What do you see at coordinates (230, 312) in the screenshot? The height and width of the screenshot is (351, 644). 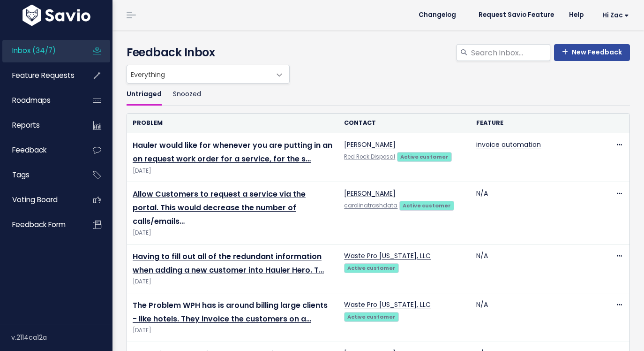 I see `a: The Problem WPH has is around billing large clients - like hotels. They invoice the customers on a…` at bounding box center [230, 312].